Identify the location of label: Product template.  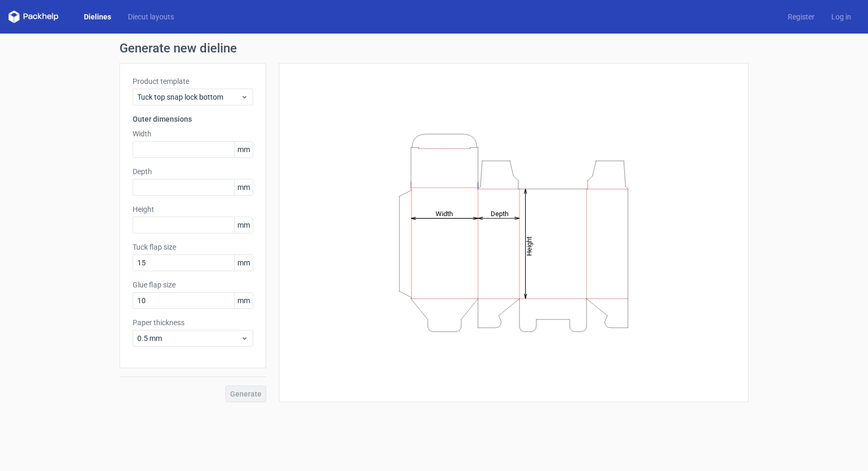
(193, 81).